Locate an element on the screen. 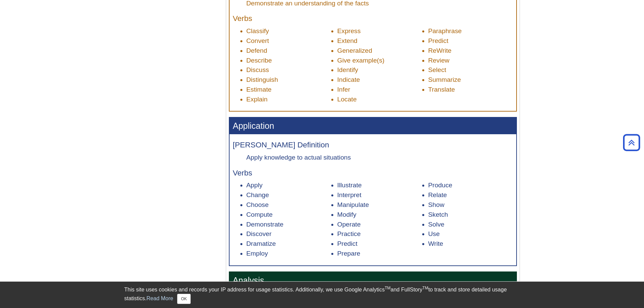  li: Compute is located at coordinates (289, 215).